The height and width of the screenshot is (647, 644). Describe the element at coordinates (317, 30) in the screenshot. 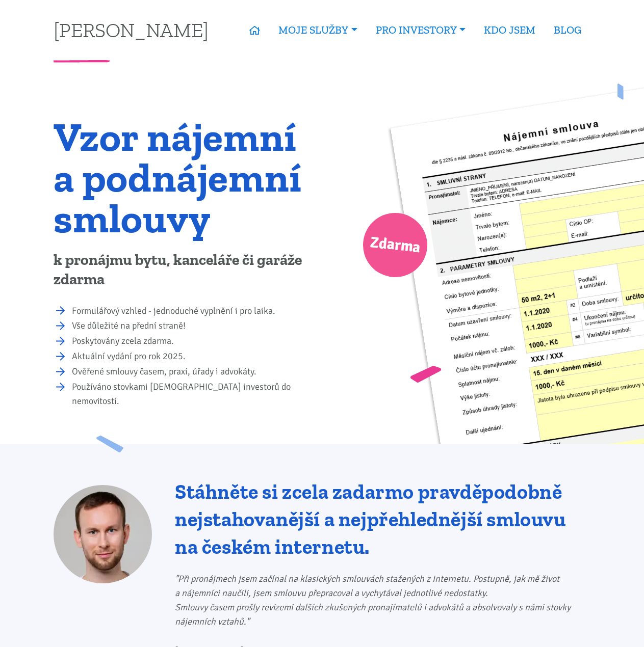

I see `a: MOJE SLUŽBY` at that location.